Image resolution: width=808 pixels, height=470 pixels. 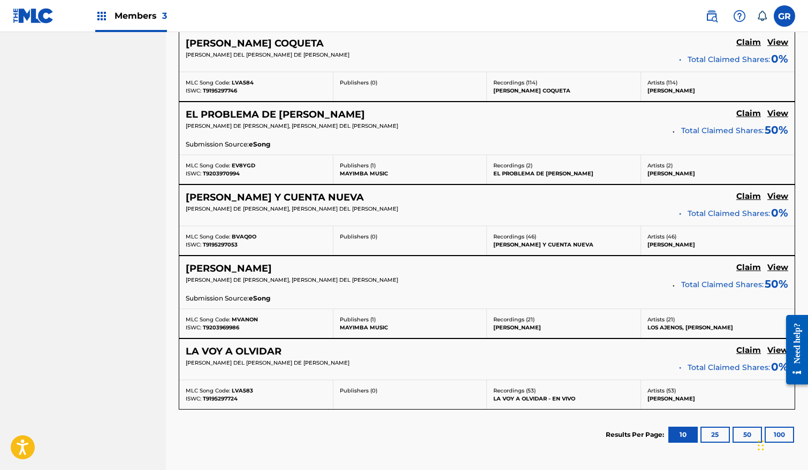 What do you see at coordinates (220, 90) in the screenshot?
I see `span: T9195297746` at bounding box center [220, 90].